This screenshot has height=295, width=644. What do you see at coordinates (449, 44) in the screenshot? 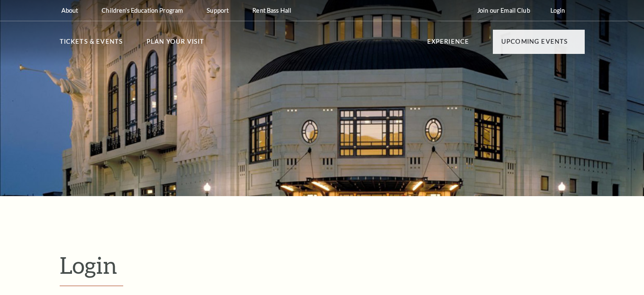
I see `p: Experience` at bounding box center [449, 44].